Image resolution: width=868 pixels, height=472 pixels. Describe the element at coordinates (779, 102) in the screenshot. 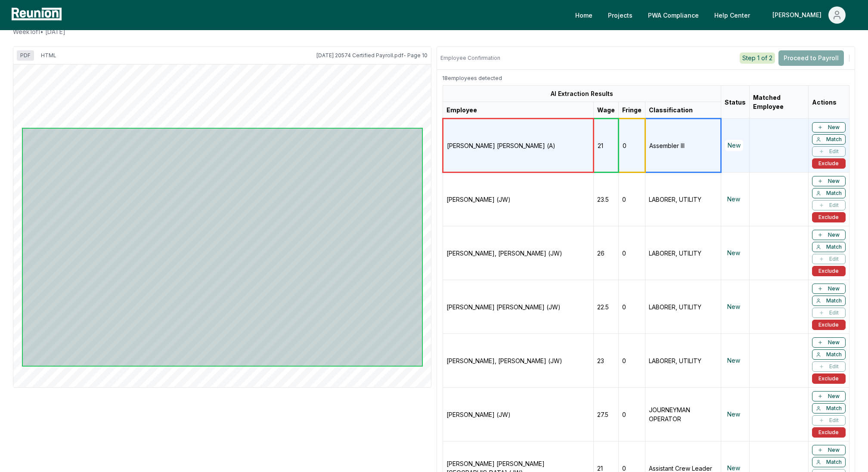

I see `th: Matched Employee` at that location.